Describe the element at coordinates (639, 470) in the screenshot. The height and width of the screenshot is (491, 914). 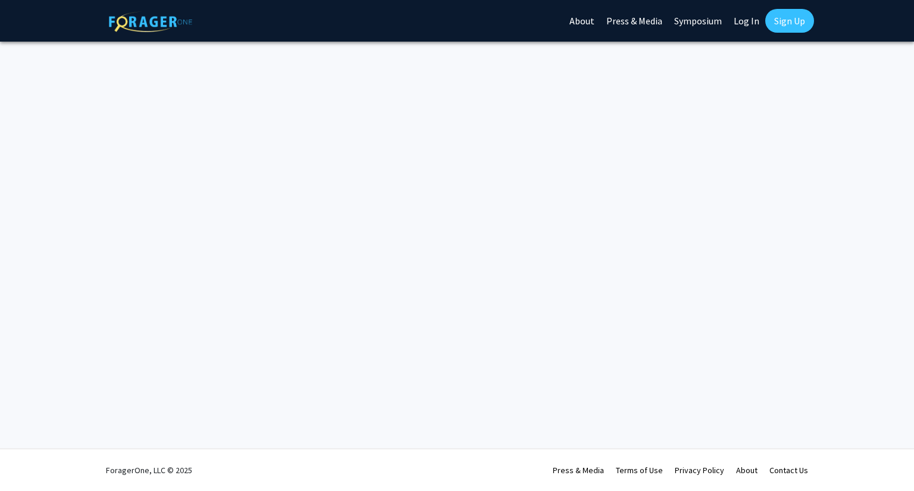
I see `a: Terms of Use` at that location.